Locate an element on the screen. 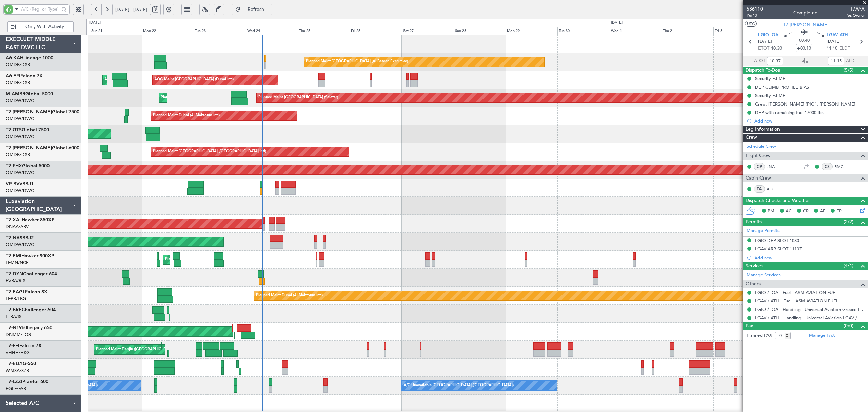 The width and height of the screenshot is (868, 412). span: 00:40 is located at coordinates (804, 41).